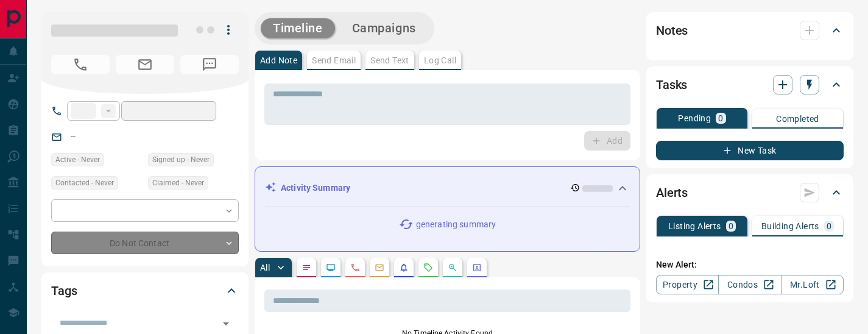  I want to click on span: Claimed - Never, so click(178, 183).